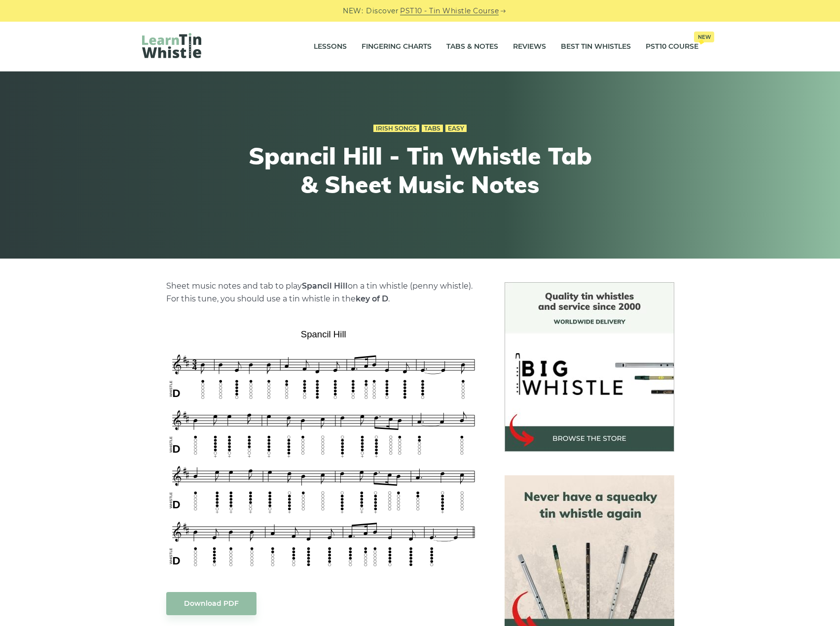 The width and height of the screenshot is (840, 626). What do you see at coordinates (472, 47) in the screenshot?
I see `a: Tabs & Notes` at bounding box center [472, 47].